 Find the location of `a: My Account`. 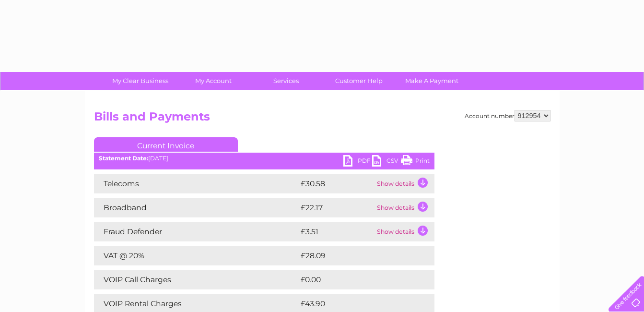

a: My Account is located at coordinates (213, 80).